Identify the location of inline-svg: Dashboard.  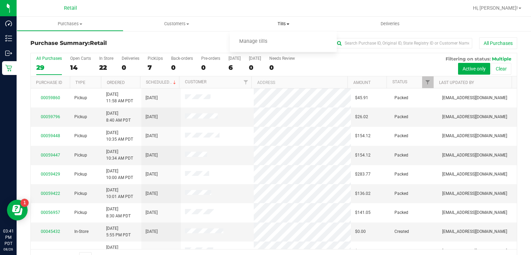
(9, 23).